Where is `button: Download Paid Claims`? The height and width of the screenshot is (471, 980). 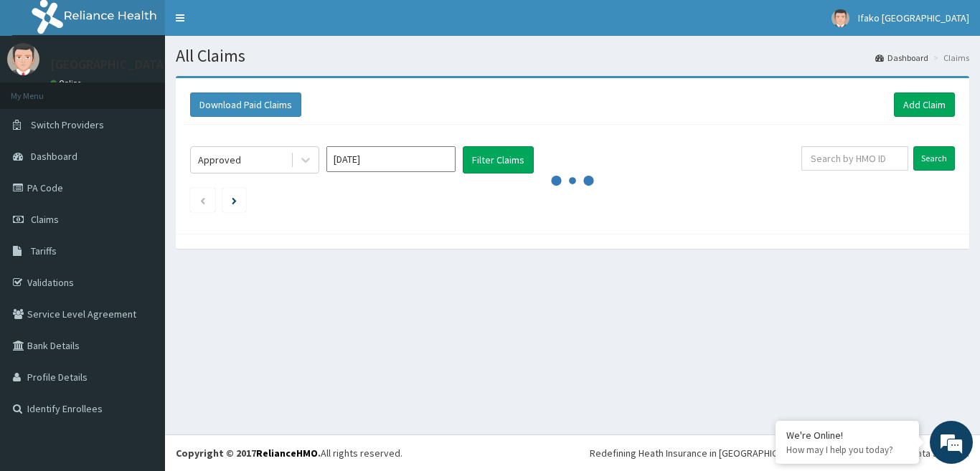
button: Download Paid Claims is located at coordinates (245, 105).